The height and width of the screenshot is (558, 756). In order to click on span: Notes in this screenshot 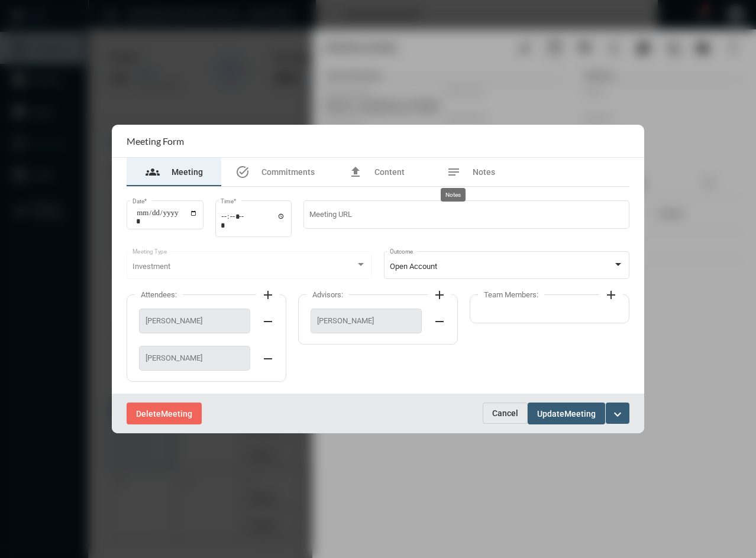, I will do `click(483, 172)`.